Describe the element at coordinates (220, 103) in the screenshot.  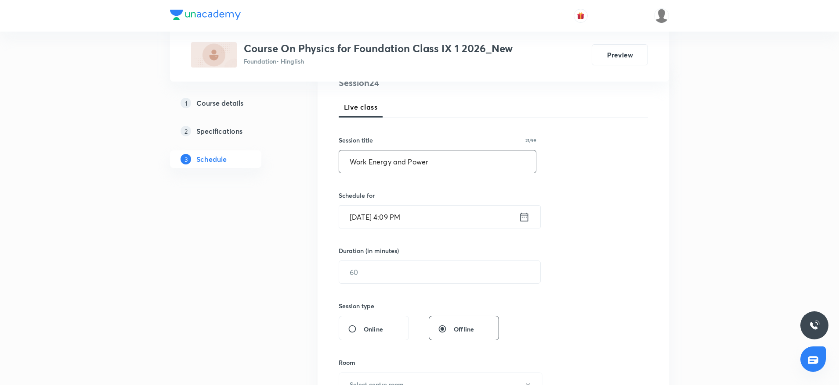
I see `h5: Course details` at that location.